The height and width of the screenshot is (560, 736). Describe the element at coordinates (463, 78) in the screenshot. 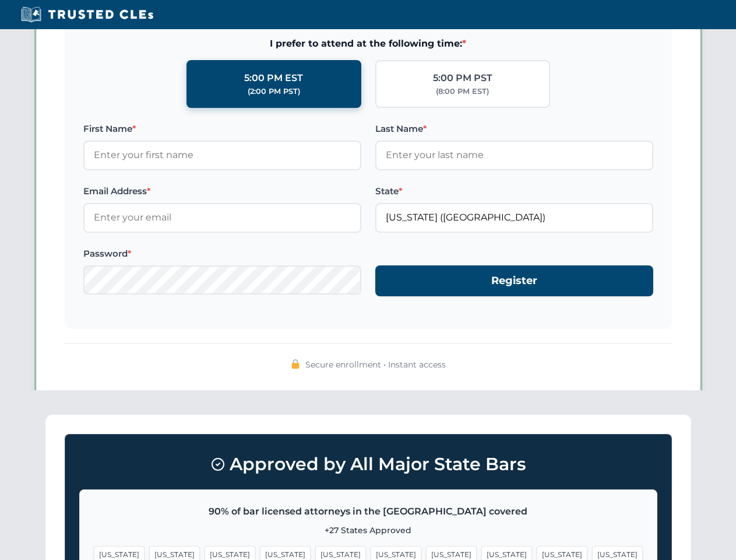

I see `div: 5:00 PM PST` at that location.